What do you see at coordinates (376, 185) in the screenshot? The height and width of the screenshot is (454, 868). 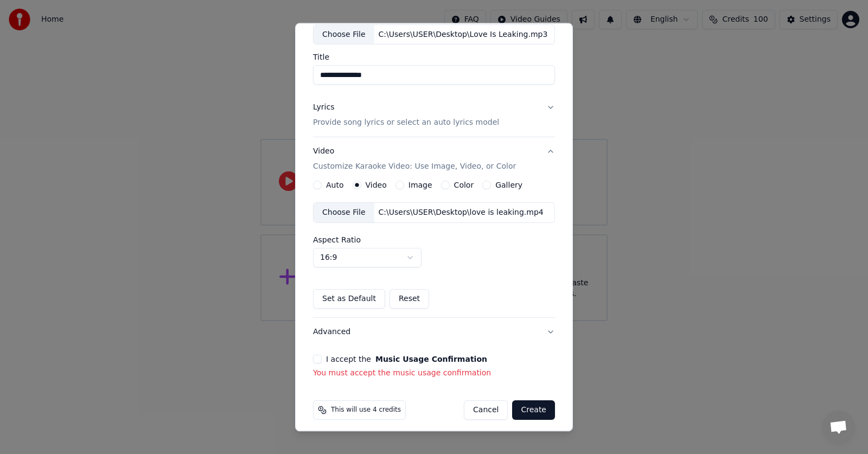 I see `label: Video` at bounding box center [376, 185].